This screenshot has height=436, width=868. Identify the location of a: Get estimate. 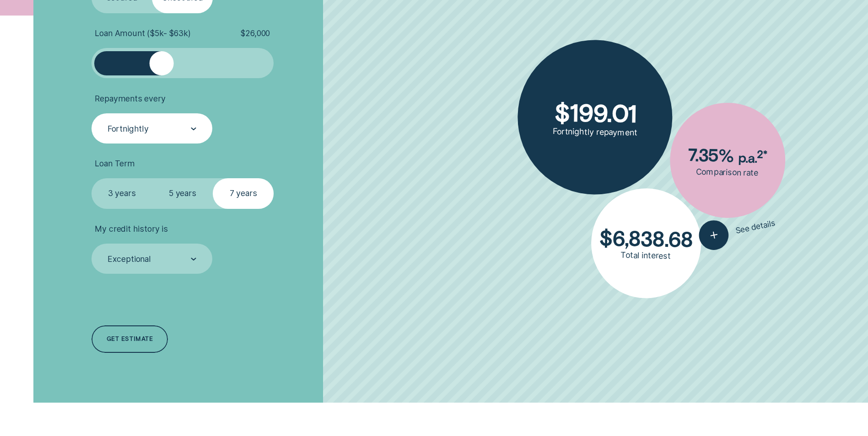
(130, 339).